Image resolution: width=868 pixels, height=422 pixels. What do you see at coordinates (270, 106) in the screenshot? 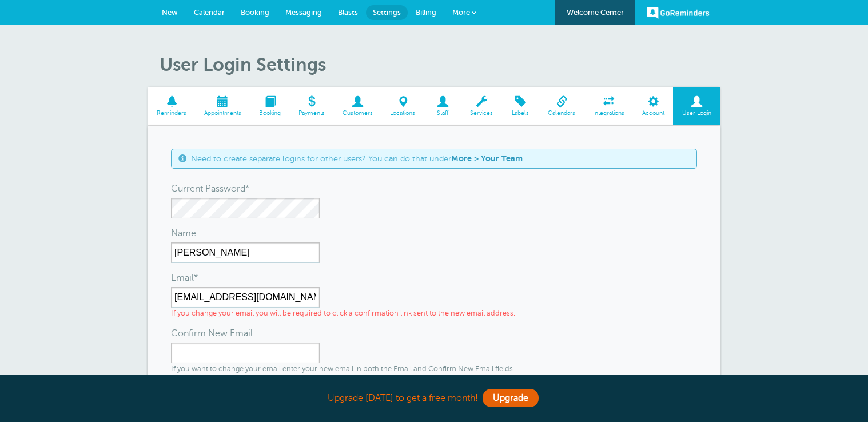
I see `a: Booking` at bounding box center [270, 106].